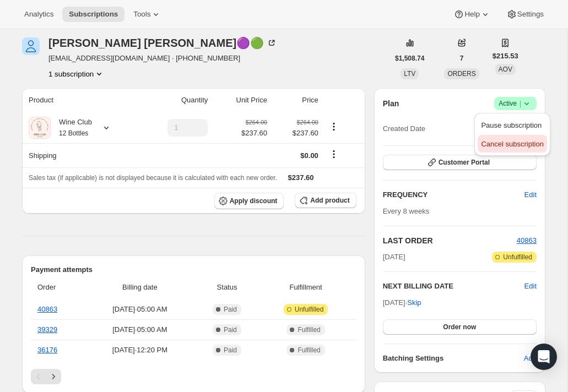 The height and width of the screenshot is (392, 568). I want to click on span: AOV, so click(505, 69).